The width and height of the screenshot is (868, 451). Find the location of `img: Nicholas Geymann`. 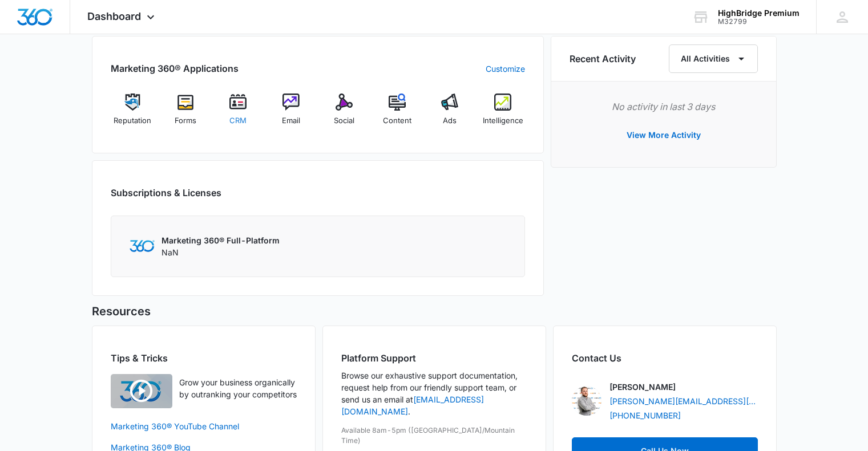

img: Nicholas Geymann is located at coordinates (587, 401).